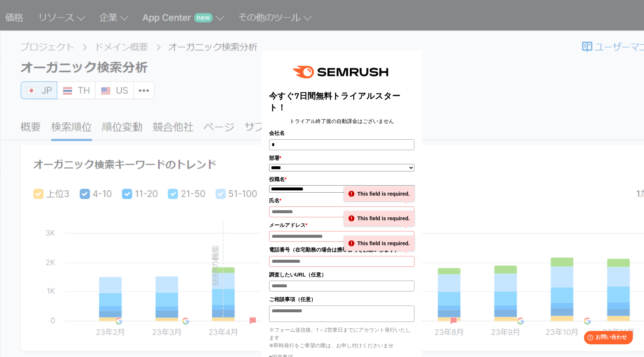 The width and height of the screenshot is (644, 357). I want to click on label: 電話番号（在宅勤務の場合は携帯番号をお願いします）, so click(342, 250).